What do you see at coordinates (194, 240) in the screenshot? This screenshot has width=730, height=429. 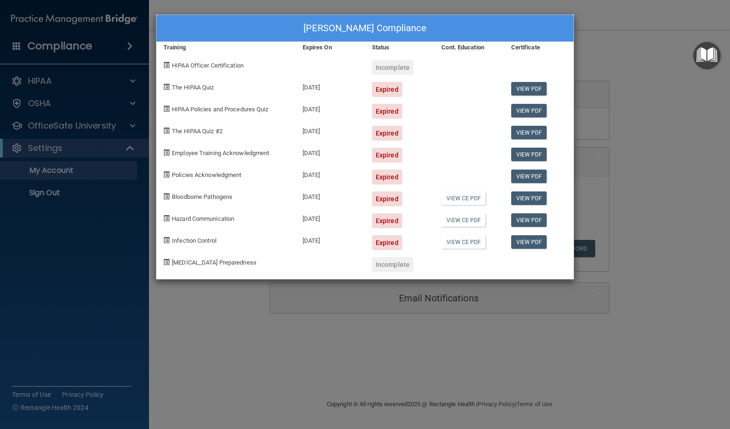 I see `span: Infection Control` at bounding box center [194, 240].